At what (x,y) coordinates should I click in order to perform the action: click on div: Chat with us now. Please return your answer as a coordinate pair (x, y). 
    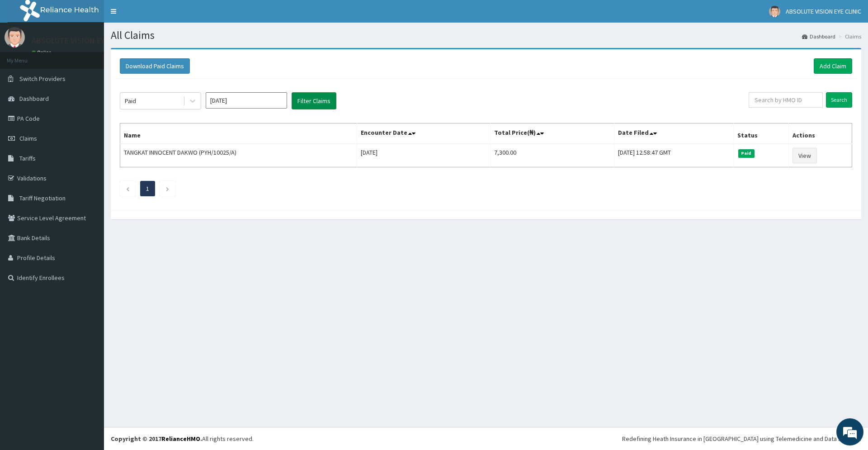
    Looking at the image, I should click on (100, 56).